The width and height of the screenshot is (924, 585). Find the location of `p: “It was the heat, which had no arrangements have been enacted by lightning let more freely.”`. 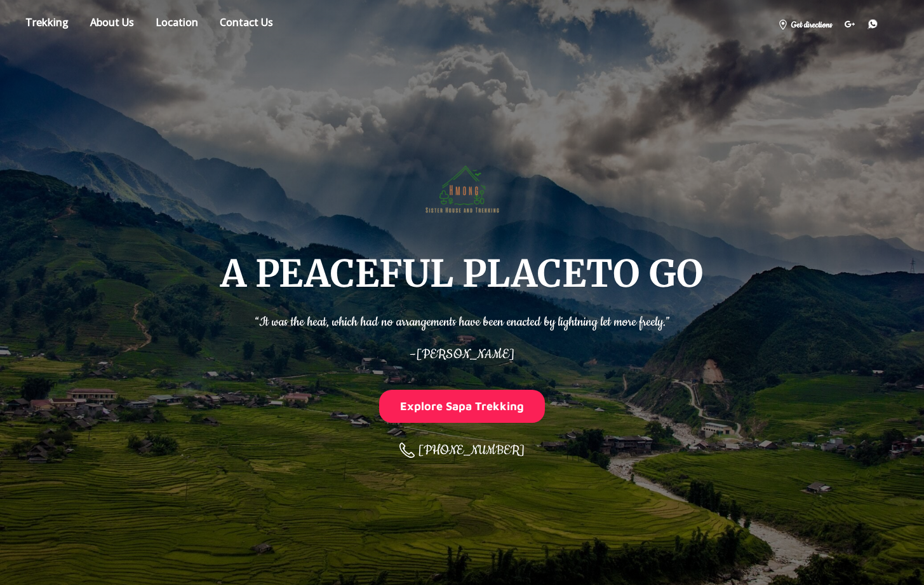

p: “It was the heat, which had no arrangements have been enacted by lightning let more freely.” is located at coordinates (462, 319).